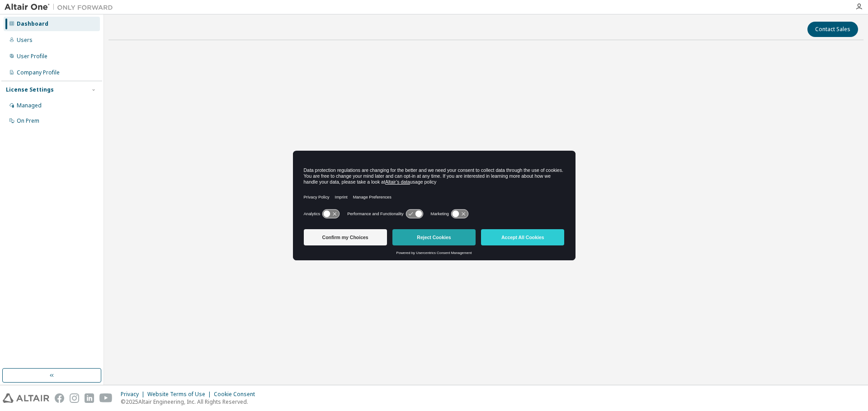 The width and height of the screenshot is (868, 411). What do you see at coordinates (30, 90) in the screenshot?
I see `div: License Settings` at bounding box center [30, 90].